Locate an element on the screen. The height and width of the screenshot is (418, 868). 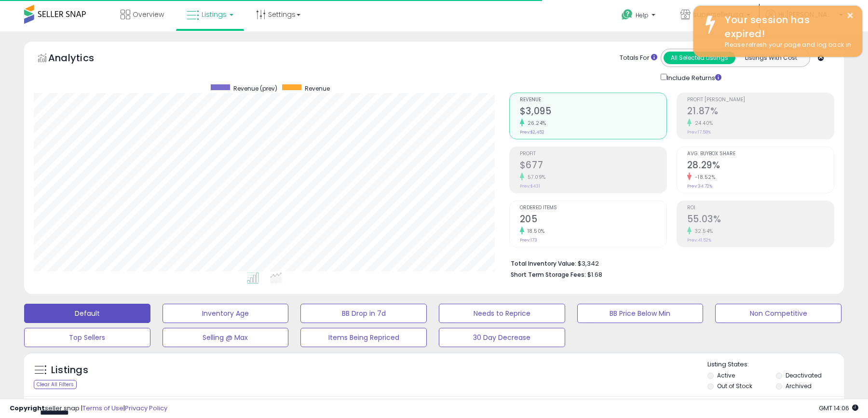
button: Inventory Age is located at coordinates (225, 313).